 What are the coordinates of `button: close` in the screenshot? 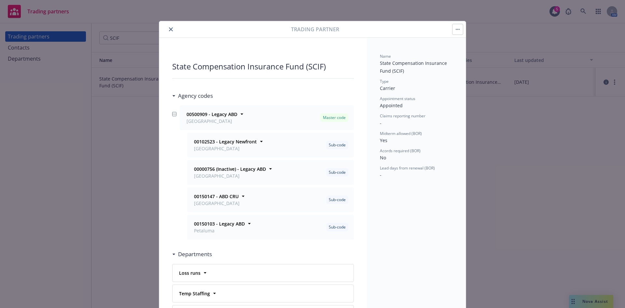 It's located at (171, 29).